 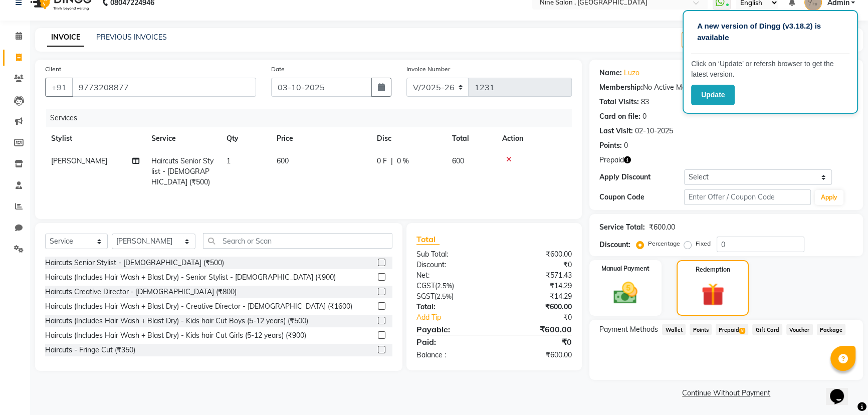 I want to click on p: Click on ‘Update’ or refersh browser to get the latest version., so click(x=770, y=69).